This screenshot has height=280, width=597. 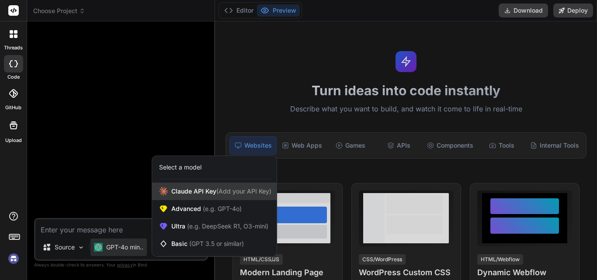 I want to click on span: (Add your API Key), so click(x=244, y=191).